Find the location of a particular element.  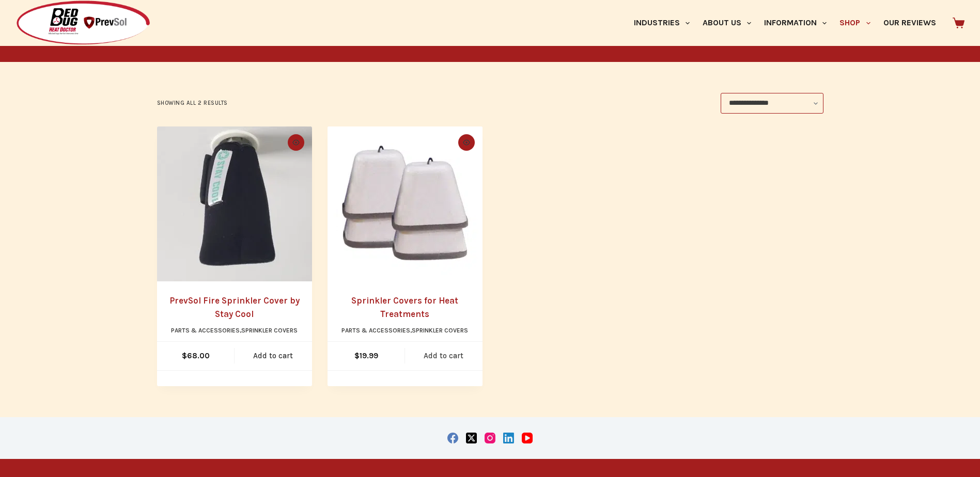

select: Shop order is located at coordinates (772, 103).